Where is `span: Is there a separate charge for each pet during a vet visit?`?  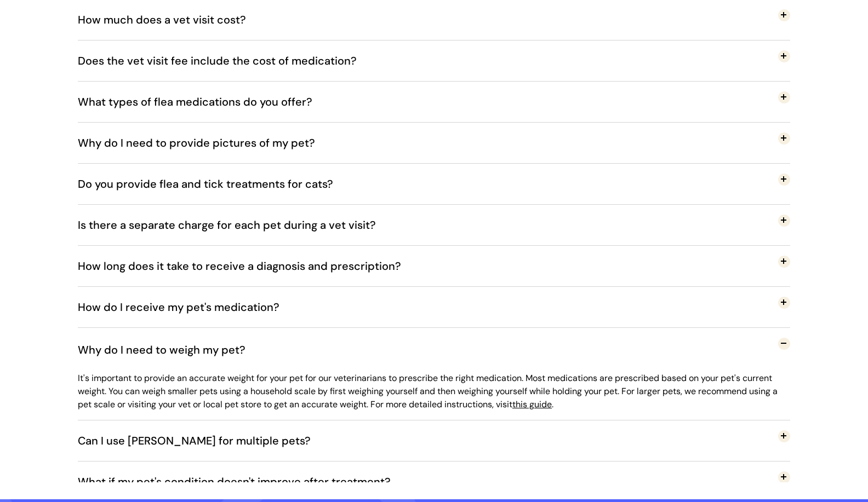 span: Is there a separate charge for each pet during a vet visit? is located at coordinates (235, 225).